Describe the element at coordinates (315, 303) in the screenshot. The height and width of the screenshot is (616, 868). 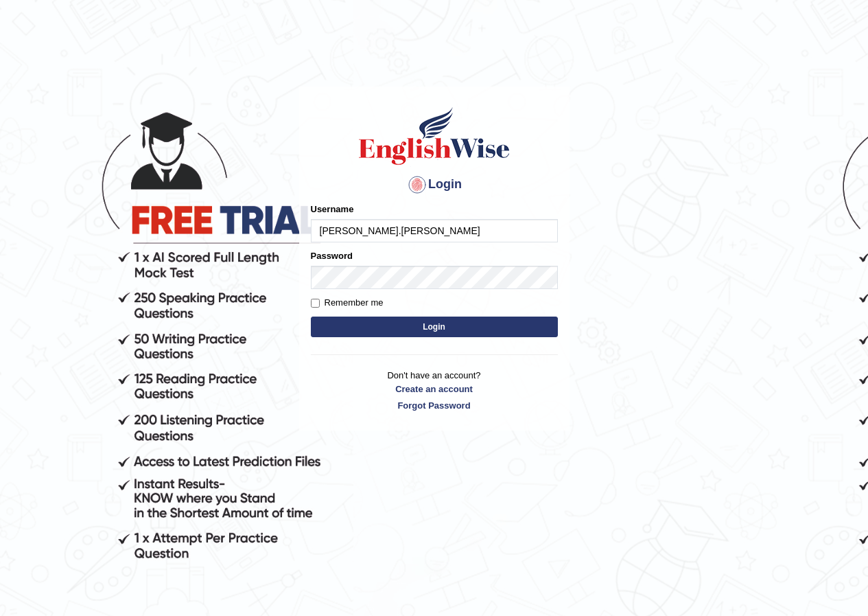
I see `input: Remember me` at that location.